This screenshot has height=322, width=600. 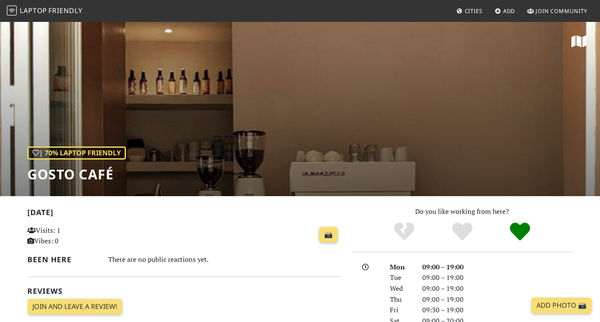 What do you see at coordinates (520, 232) in the screenshot?
I see `div: Definitely!` at bounding box center [520, 232].